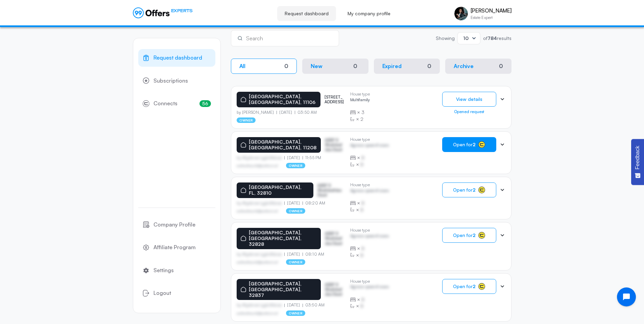  What do you see at coordinates (314, 203) in the screenshot?
I see `p: 08:20 AM` at bounding box center [314, 203].